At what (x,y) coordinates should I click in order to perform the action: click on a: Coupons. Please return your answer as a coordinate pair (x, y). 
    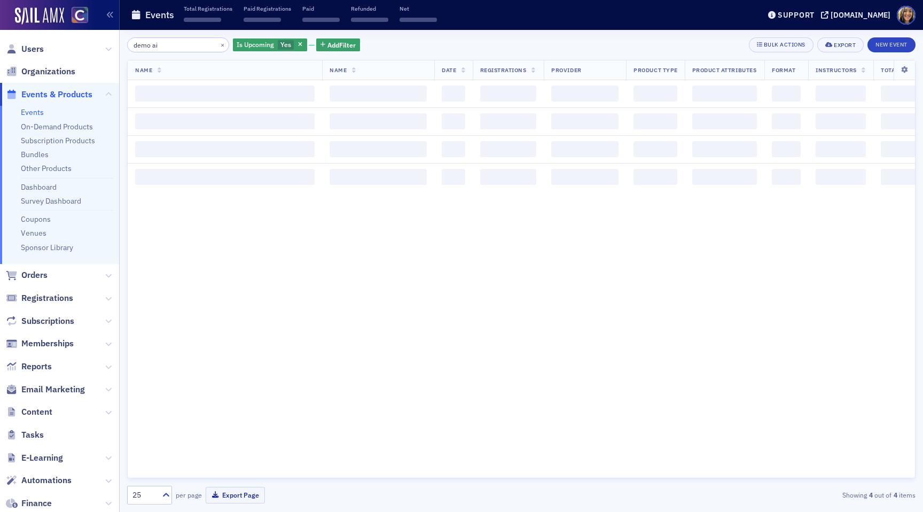
    Looking at the image, I should click on (36, 219).